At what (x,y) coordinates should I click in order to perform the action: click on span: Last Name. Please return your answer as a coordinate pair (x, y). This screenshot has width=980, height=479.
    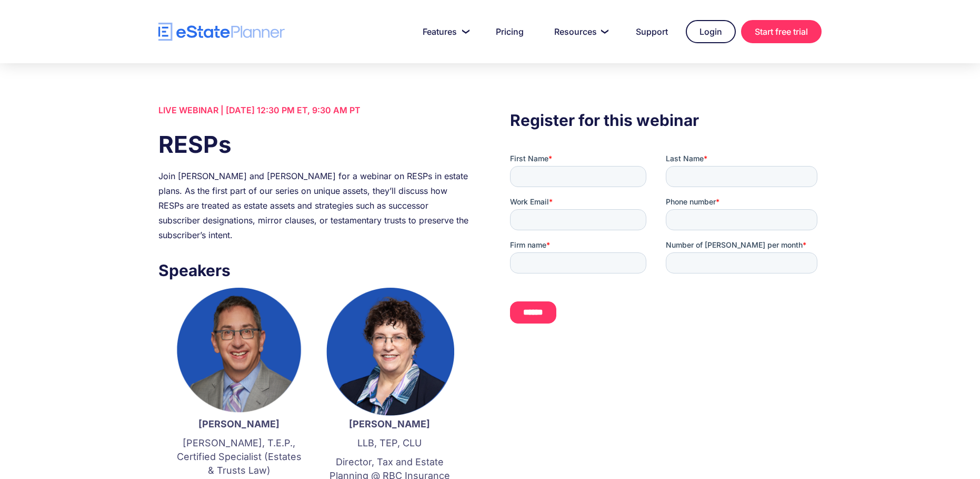
    Looking at the image, I should click on (175, 5).